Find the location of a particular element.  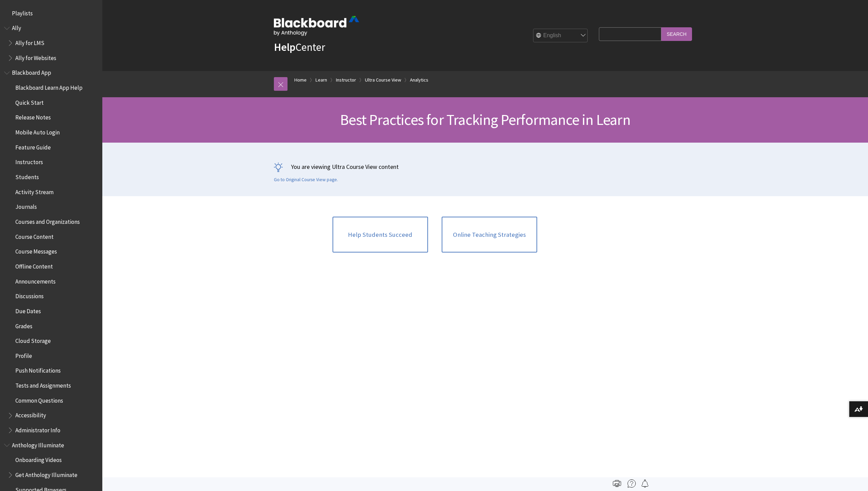

span: Push Notifications is located at coordinates (38, 369).